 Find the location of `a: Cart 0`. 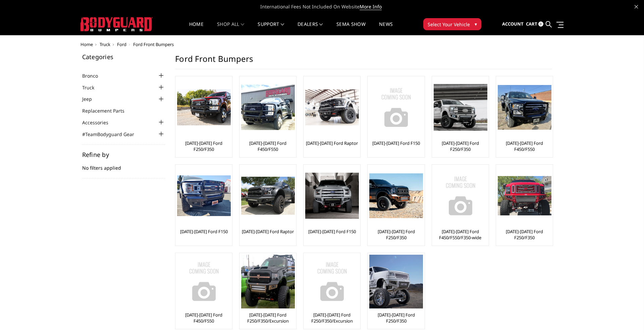

a: Cart 0 is located at coordinates (535, 24).